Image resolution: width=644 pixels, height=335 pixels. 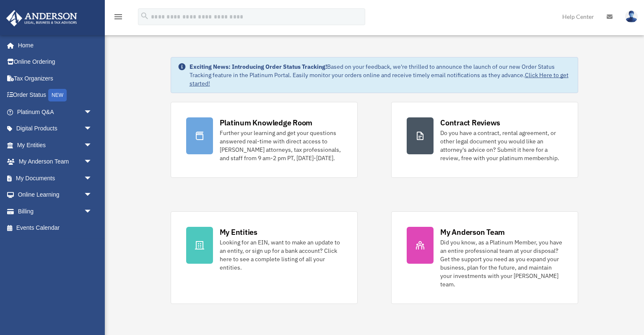 What do you see at coordinates (55, 178) in the screenshot?
I see `a: My Documentsarrow_drop_down` at bounding box center [55, 178].